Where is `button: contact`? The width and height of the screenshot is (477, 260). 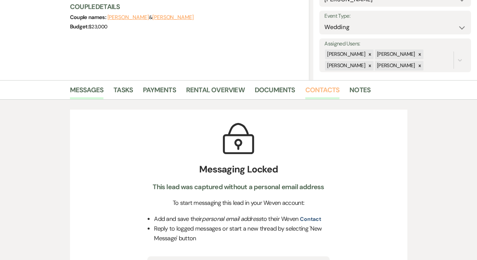 button: contact is located at coordinates (310, 219).